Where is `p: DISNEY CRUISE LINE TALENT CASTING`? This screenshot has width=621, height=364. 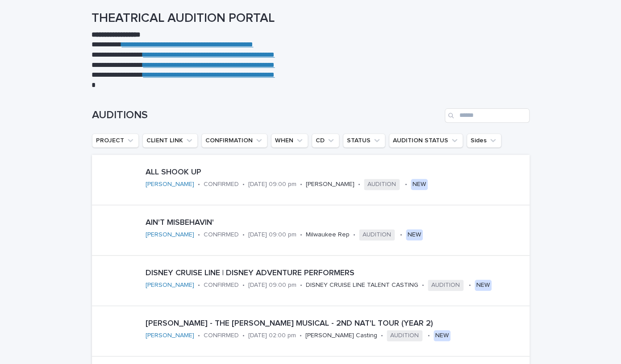
p: DISNEY CRUISE LINE TALENT CASTING is located at coordinates (362, 285).